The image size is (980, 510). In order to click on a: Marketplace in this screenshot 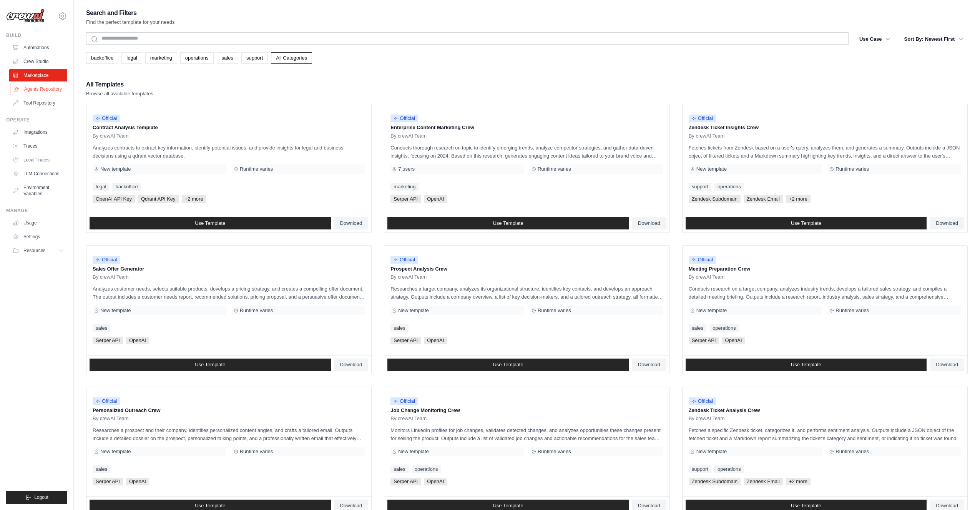, I will do `click(38, 75)`.